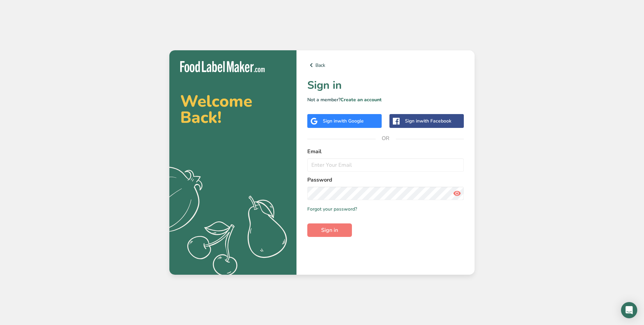  I want to click on a: Forgot your password?, so click(332, 209).